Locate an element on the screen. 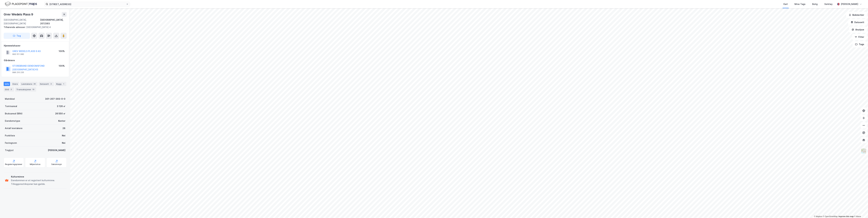  div: 996 210 235 is located at coordinates (18, 72).